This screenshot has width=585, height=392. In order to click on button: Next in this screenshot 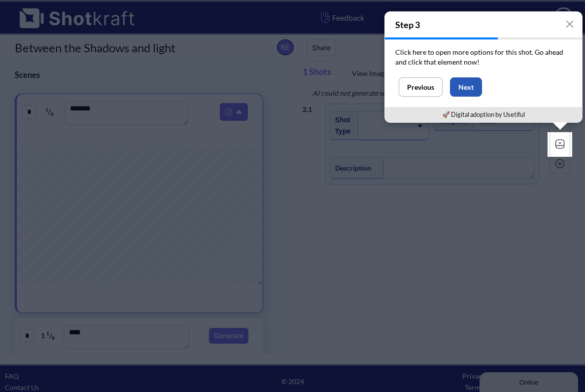, I will do `click(466, 87)`.